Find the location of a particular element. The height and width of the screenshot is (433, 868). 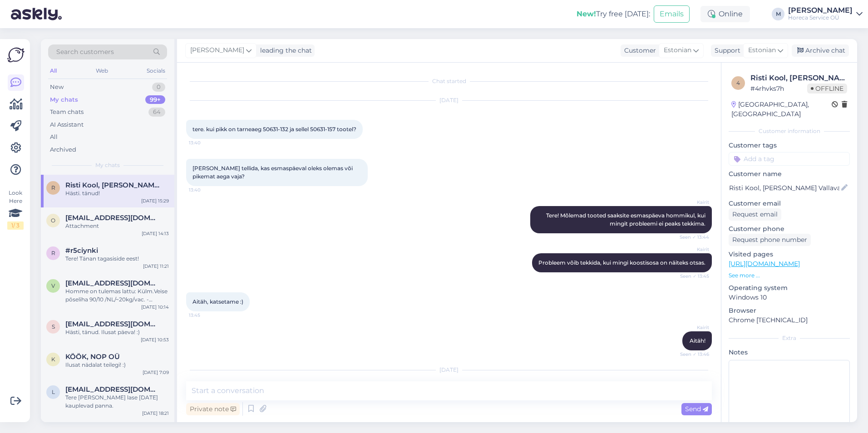

span: Seen ✓ 13:46 is located at coordinates (692, 354).